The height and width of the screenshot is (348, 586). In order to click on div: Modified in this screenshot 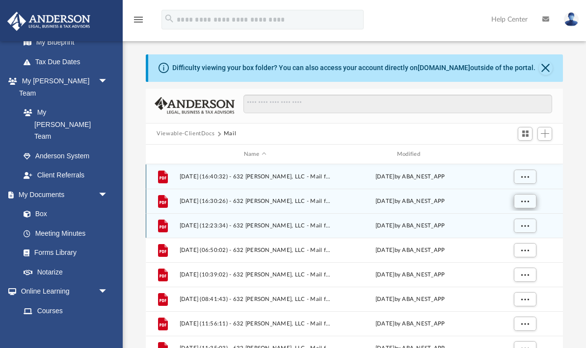, I will do `click(410, 155)`.